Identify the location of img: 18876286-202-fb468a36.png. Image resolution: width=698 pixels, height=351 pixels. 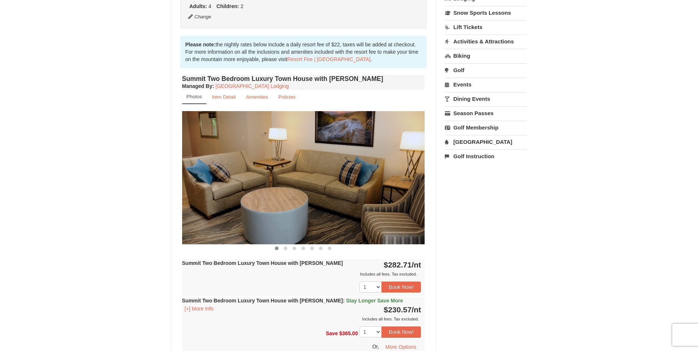
(304, 177).